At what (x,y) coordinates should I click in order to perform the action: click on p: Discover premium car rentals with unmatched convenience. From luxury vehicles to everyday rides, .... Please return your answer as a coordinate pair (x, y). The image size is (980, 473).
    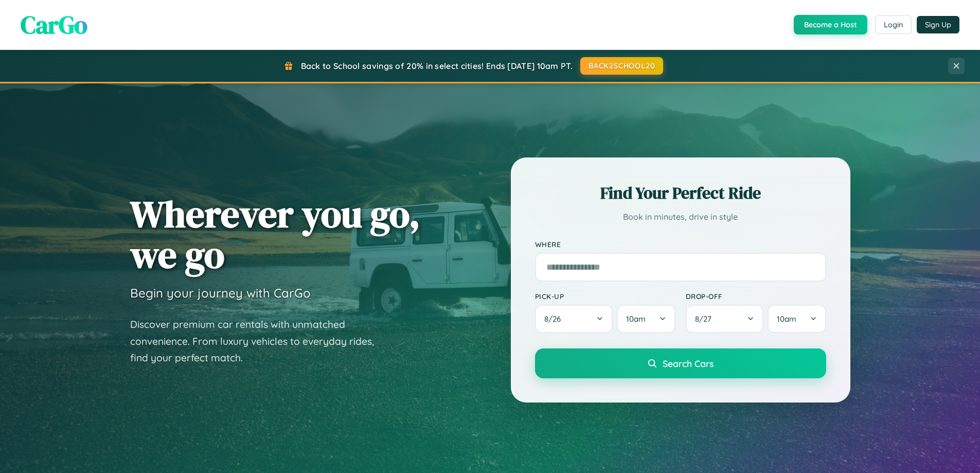
    Looking at the image, I should click on (258, 341).